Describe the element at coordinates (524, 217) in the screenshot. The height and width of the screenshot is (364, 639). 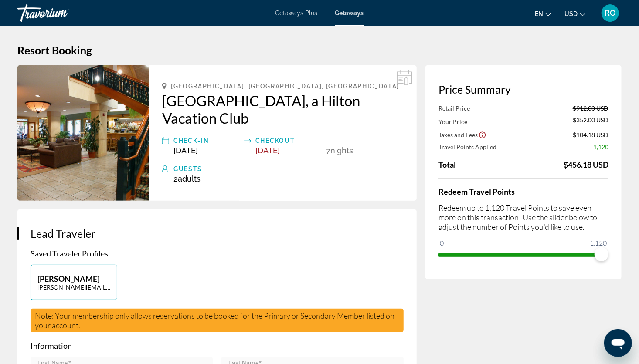
I see `p: Redeem up to 1,120 Travel Points to save even more on this transaction! Use the slider below to a...` at that location.